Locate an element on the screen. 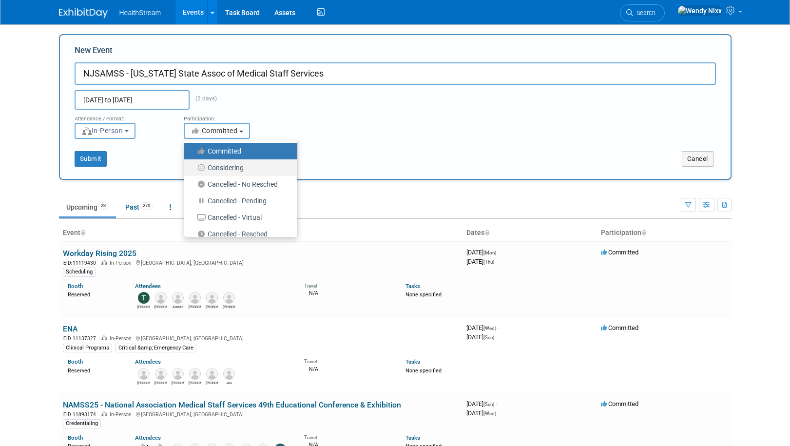 Image resolution: width=790 pixels, height=446 pixels. div: Amy White is located at coordinates (212, 307).